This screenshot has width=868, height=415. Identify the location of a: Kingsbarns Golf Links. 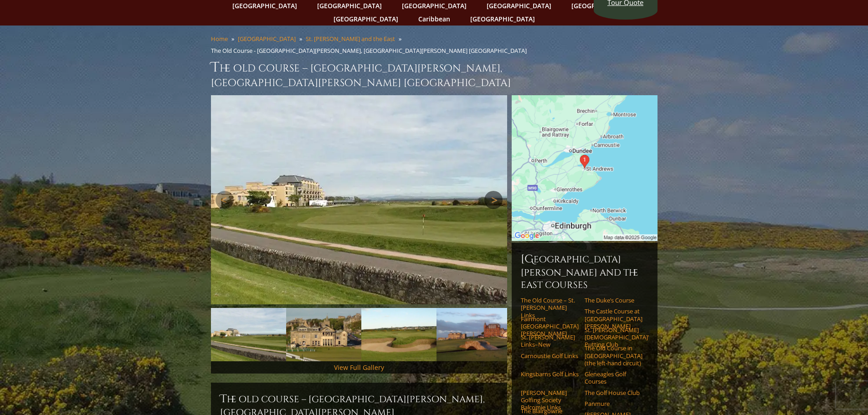
(549, 373).